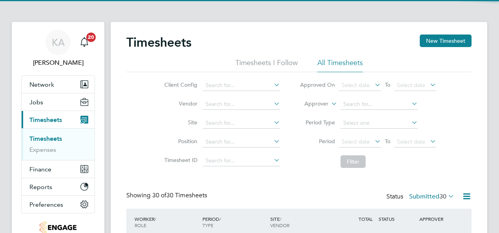 This screenshot has width=499, height=233. Describe the element at coordinates (58, 144) in the screenshot. I see `div: Timesheets` at that location.